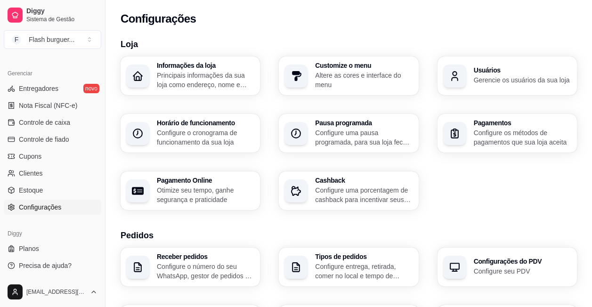 The height and width of the screenshot is (307, 592). What do you see at coordinates (52, 173) in the screenshot?
I see `a: Clientes` at bounding box center [52, 173].